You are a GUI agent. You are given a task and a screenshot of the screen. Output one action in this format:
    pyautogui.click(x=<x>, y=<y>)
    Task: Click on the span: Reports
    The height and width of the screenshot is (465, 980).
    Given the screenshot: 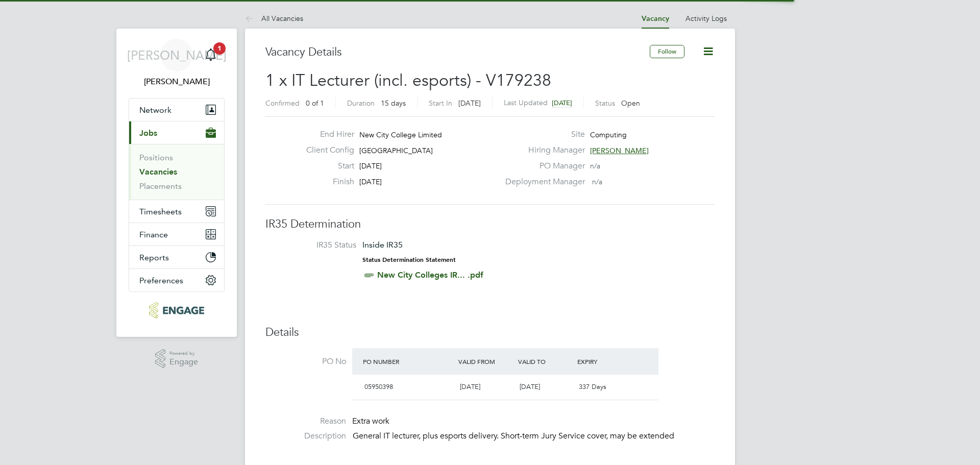 What is the action you would take?
    pyautogui.click(x=154, y=258)
    